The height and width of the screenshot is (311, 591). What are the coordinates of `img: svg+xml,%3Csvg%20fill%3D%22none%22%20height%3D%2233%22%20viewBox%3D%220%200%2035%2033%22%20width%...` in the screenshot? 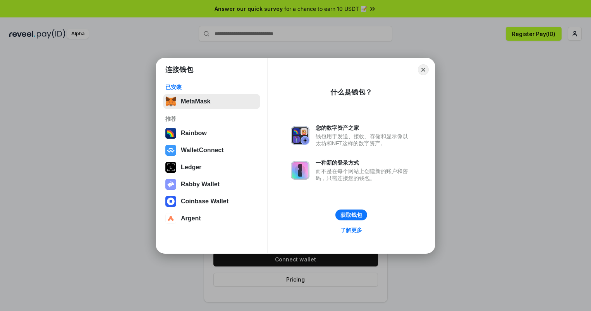 It's located at (171, 101).